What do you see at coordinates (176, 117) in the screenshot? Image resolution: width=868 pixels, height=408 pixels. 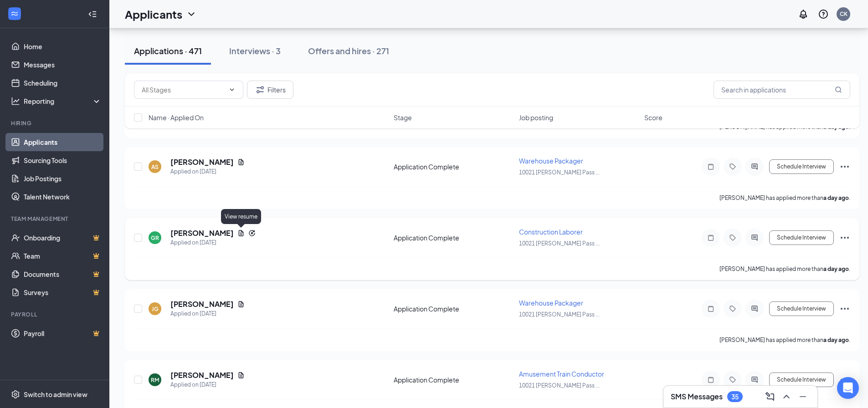 I see `span: Name · Applied On` at bounding box center [176, 117].